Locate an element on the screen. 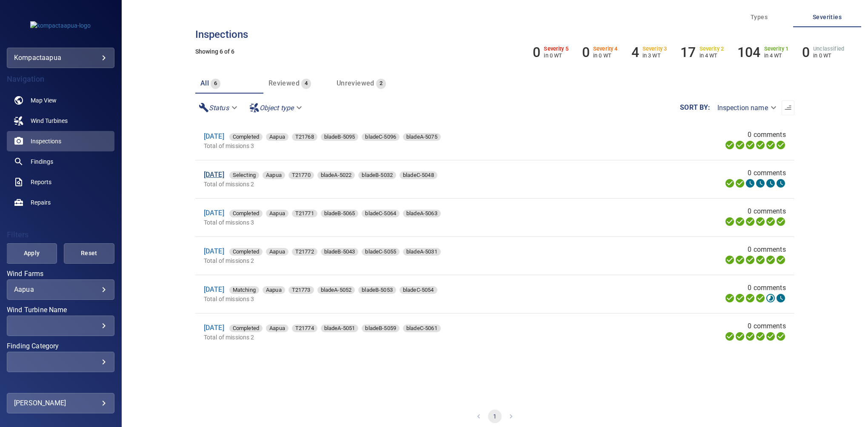 The image size is (868, 427). li: Severity 4 is located at coordinates (600, 52).